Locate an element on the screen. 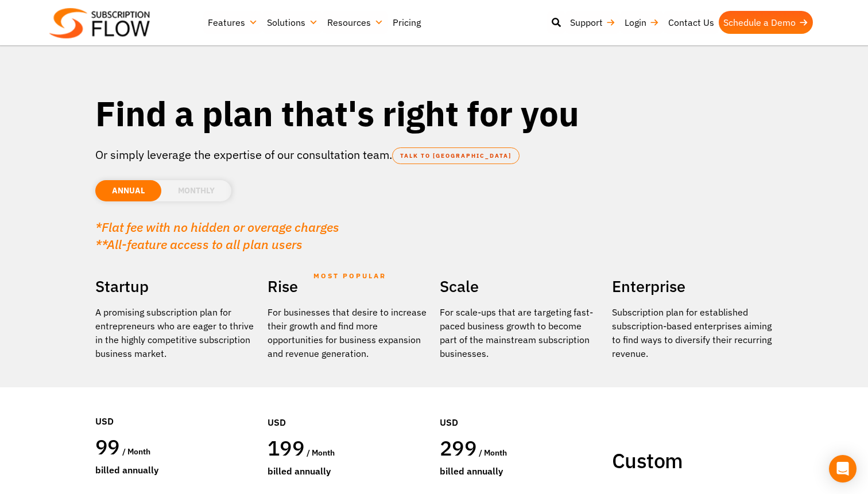 Image resolution: width=868 pixels, height=494 pixels. p: Subscription plan for established subscription-based enterprises aiming to find ways to diversify... is located at coordinates (692, 333).